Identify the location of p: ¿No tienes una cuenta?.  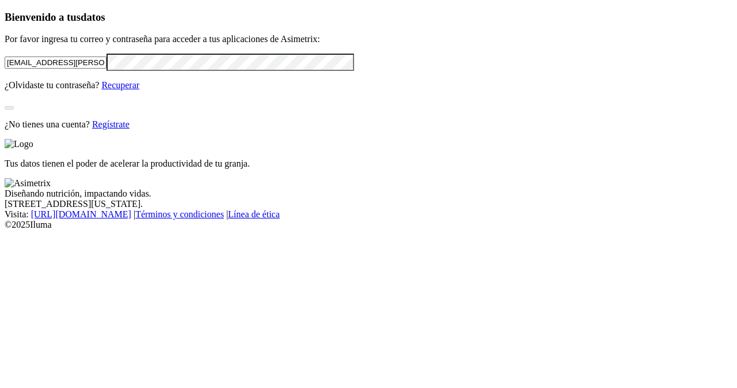
(369, 124).